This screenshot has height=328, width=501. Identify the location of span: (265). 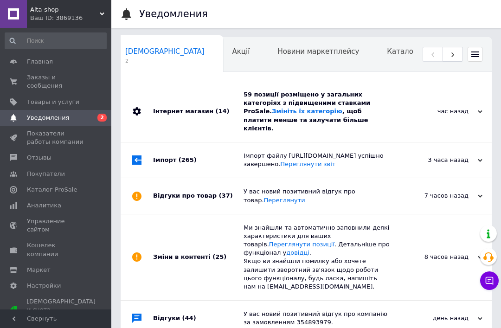
(187, 159).